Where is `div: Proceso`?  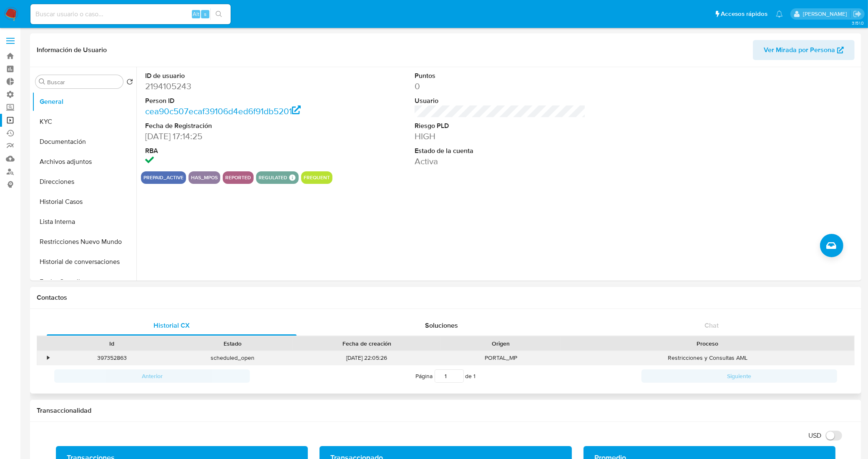
div: Proceso is located at coordinates (707, 343).